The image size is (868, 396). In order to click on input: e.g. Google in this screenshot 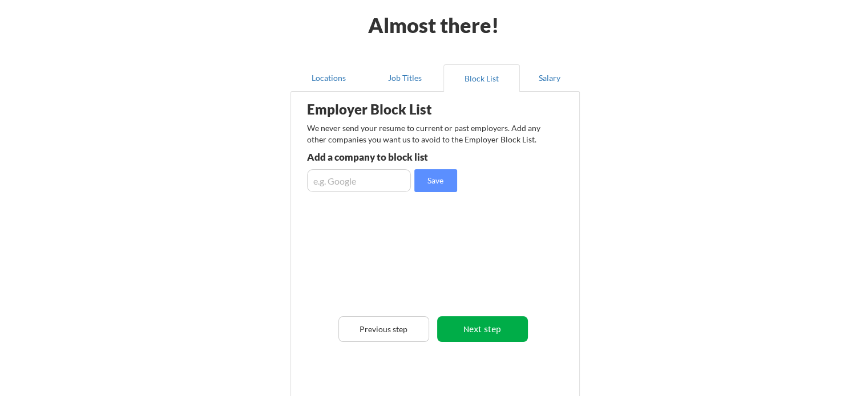, I will do `click(359, 181)`.